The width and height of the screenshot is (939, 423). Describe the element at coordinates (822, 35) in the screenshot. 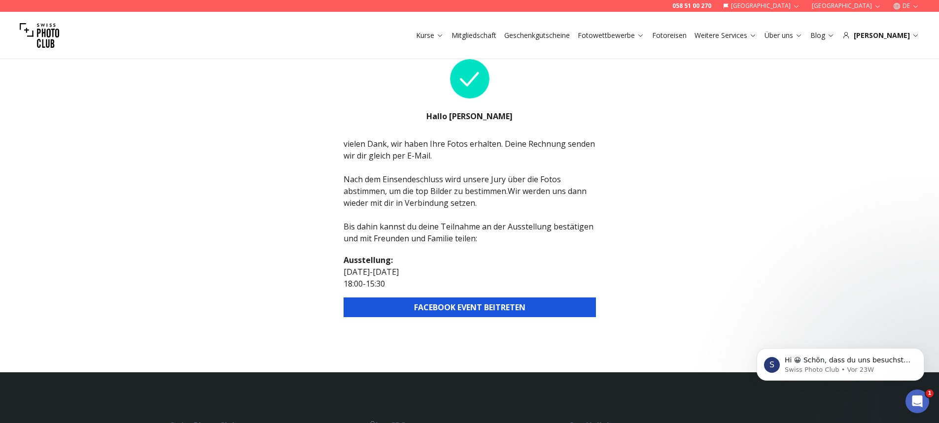

I see `button: Blog` at that location.